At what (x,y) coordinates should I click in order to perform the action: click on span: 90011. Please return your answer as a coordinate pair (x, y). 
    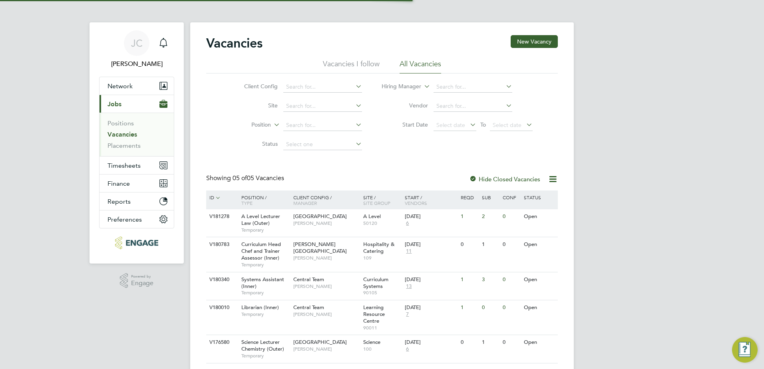
    Looking at the image, I should click on (382, 328).